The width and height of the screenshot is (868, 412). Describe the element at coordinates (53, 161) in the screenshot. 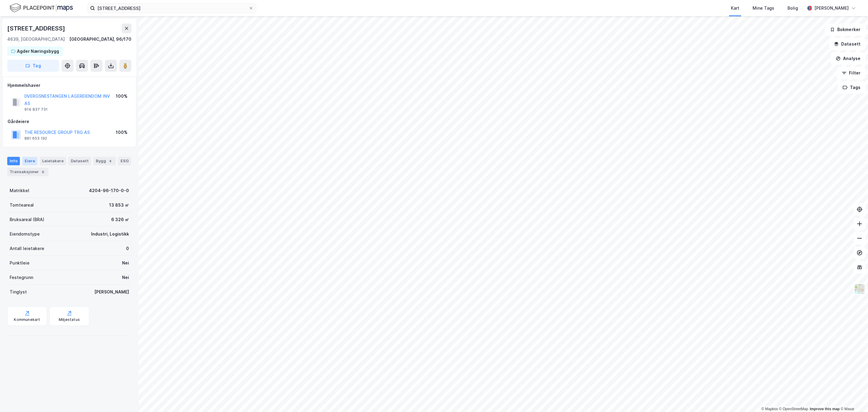

I see `div: Leietakere` at that location.